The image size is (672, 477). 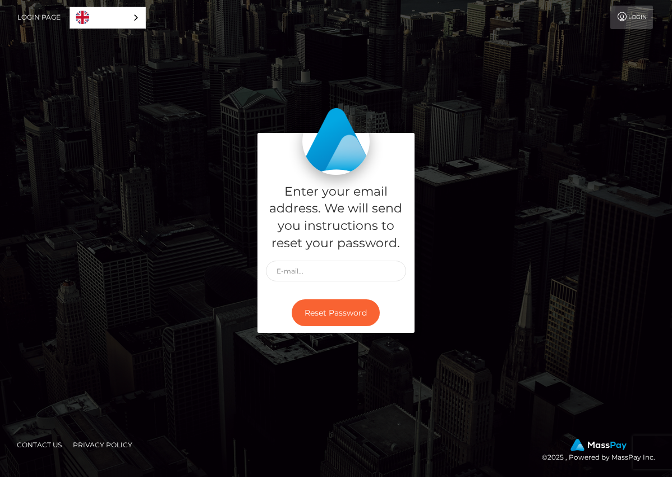 I want to click on div: Language, so click(x=108, y=17).